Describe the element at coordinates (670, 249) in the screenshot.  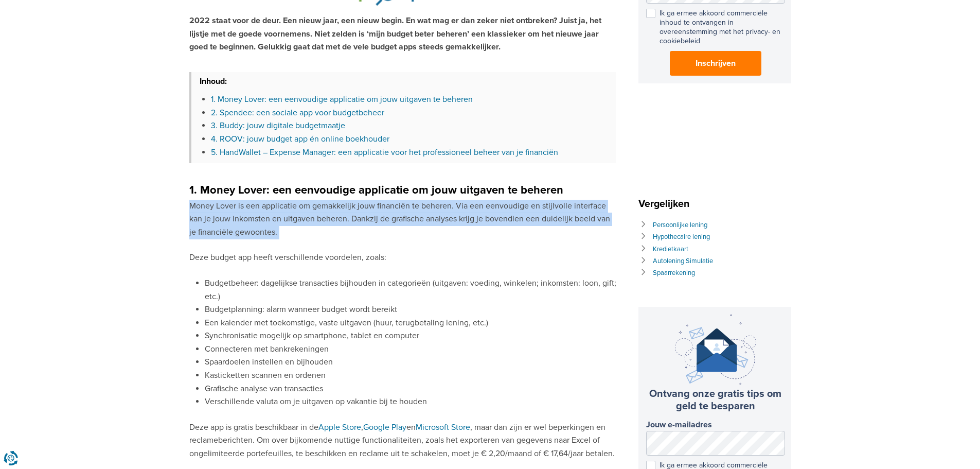
I see `a: Kredietkaart` at that location.